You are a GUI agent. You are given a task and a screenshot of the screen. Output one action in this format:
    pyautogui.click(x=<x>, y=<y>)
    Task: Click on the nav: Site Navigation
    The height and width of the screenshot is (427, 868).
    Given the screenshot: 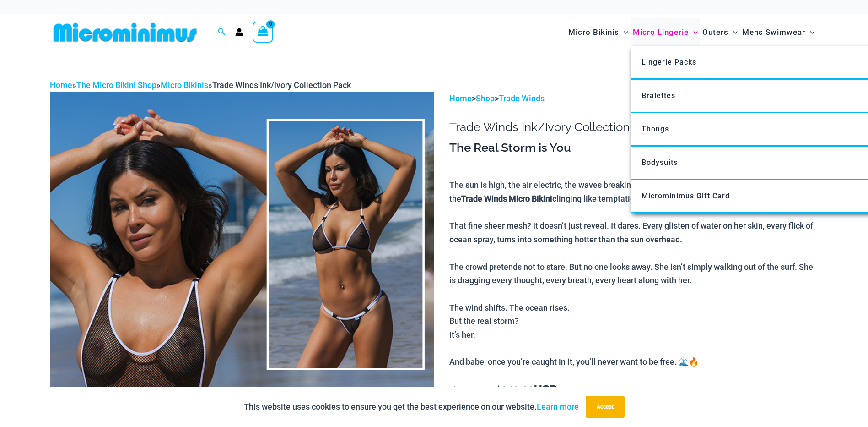 What is the action you would take?
    pyautogui.click(x=691, y=32)
    